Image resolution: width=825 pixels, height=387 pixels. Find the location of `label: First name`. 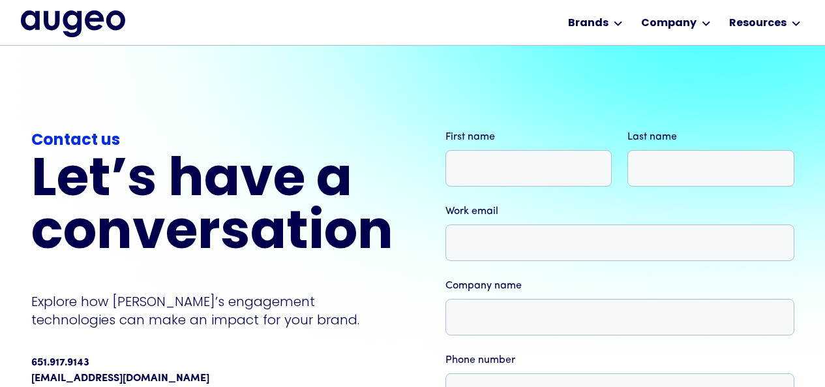

label: First name is located at coordinates (529, 137).